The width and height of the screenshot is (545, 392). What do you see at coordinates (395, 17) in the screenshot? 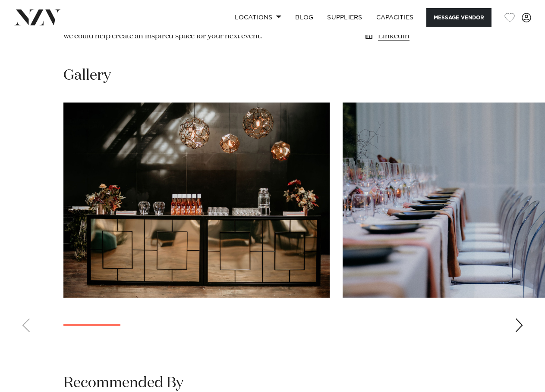
I see `a: Capacities` at bounding box center [395, 17].